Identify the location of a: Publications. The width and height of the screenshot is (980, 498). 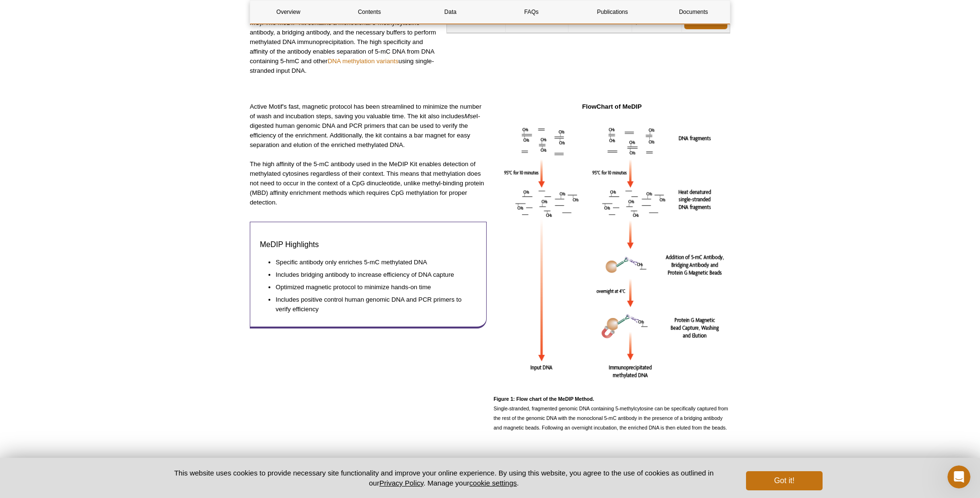
(612, 12).